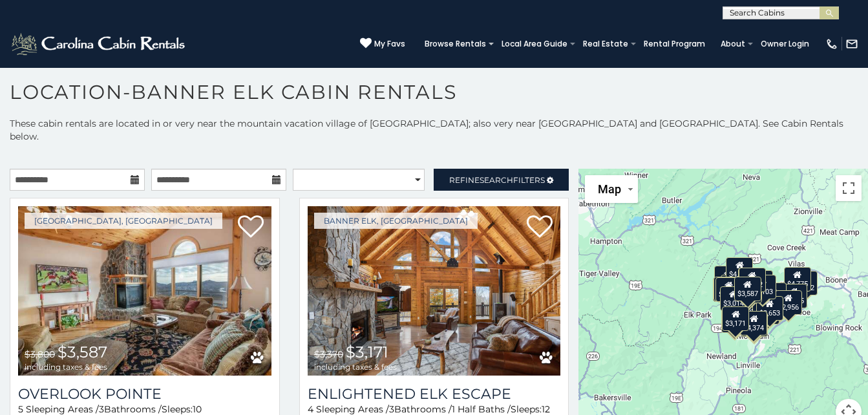 This screenshot has height=415, width=868. Describe the element at coordinates (311, 409) in the screenshot. I see `span: 4` at that location.